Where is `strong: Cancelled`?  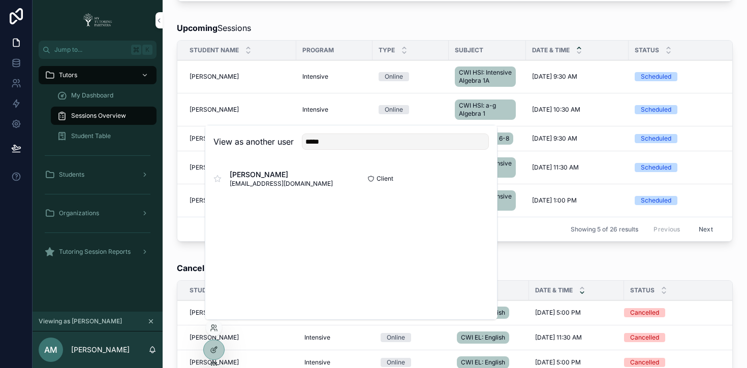 strong: Cancelled is located at coordinates (197, 268).